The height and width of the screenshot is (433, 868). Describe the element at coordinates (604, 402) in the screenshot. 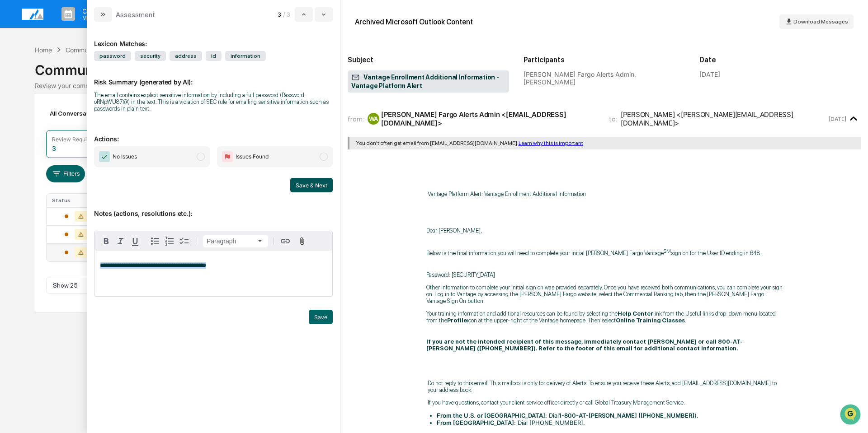

I see `p: If you have questions, contact your client service officer directly or call Global Treasury Manag...` at that location.